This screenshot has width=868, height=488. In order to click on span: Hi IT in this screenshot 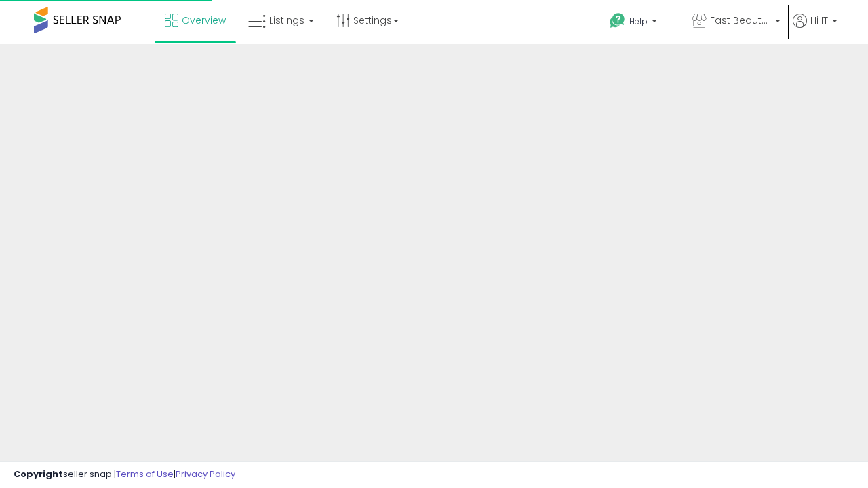, I will do `click(819, 20)`.